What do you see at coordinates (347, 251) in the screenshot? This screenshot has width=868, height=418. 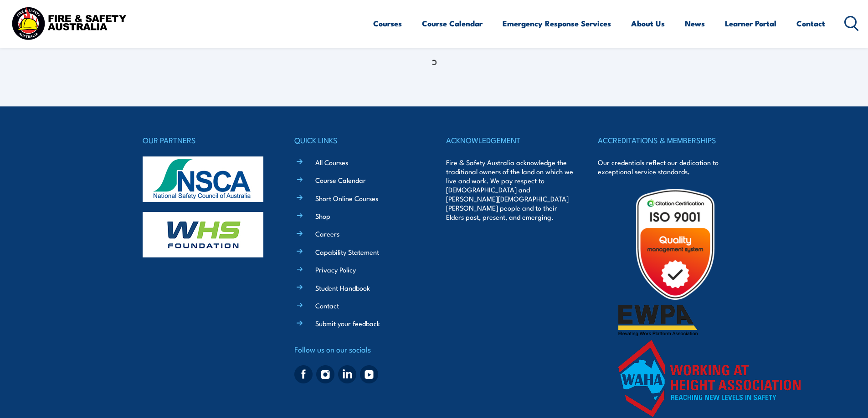 I see `a: Capability Statement` at bounding box center [347, 251].